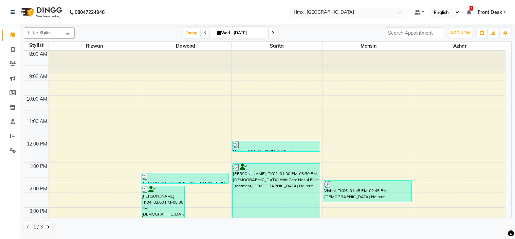 The height and width of the screenshot is (239, 515). I want to click on span: 1 / 3, so click(38, 226).